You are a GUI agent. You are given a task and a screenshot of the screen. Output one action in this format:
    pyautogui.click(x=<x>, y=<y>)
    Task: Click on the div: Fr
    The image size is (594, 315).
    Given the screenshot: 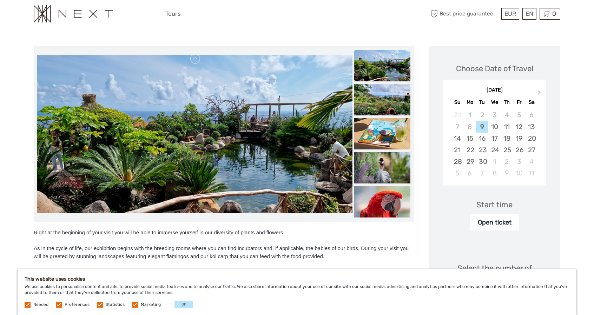 What is the action you would take?
    pyautogui.click(x=519, y=102)
    